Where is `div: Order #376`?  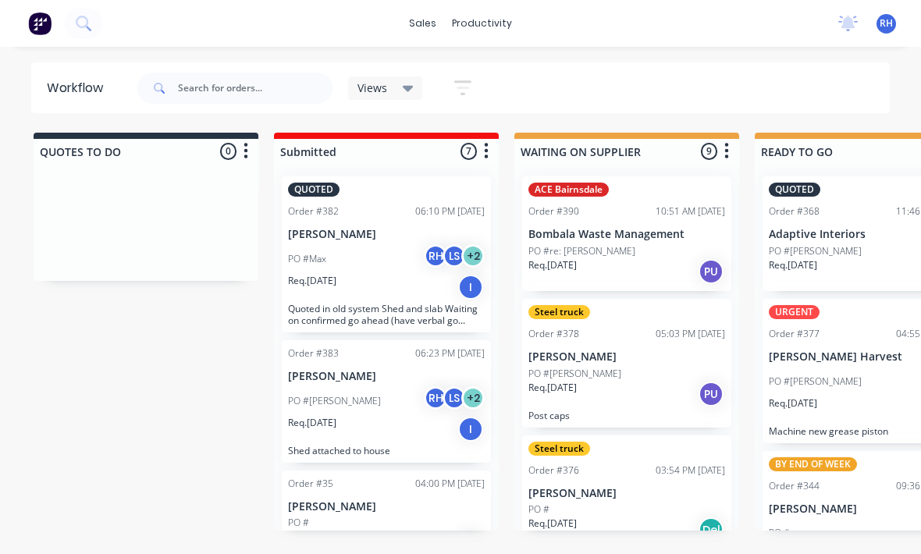 div: Order #376 is located at coordinates (553, 471).